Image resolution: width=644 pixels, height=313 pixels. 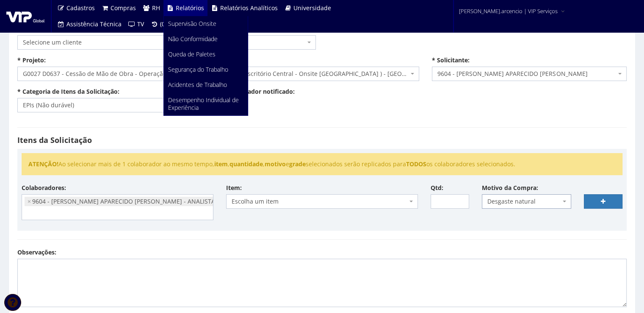 I want to click on a: Segurança do Trabalho, so click(x=206, y=70).